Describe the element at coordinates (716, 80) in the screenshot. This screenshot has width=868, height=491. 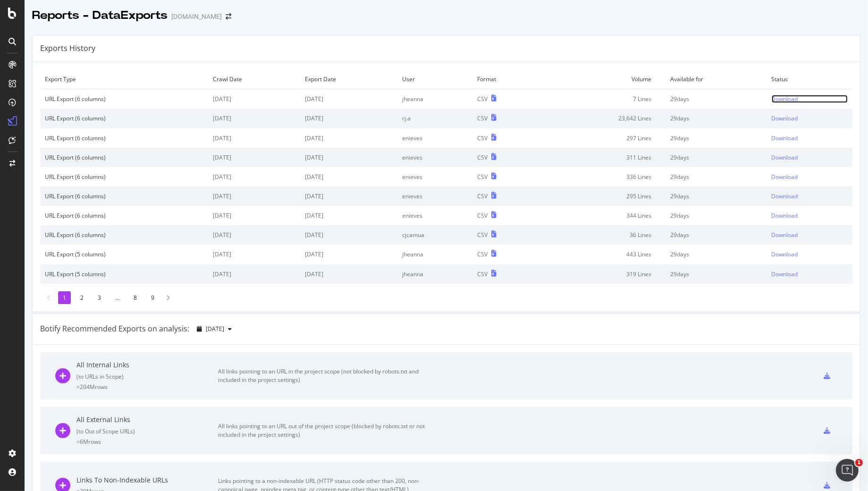
I see `td: Available for` at that location.